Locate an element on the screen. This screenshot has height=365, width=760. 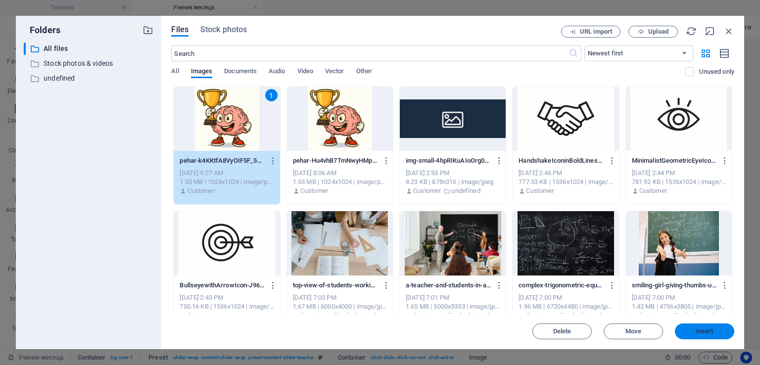
button: Move is located at coordinates (633, 331).